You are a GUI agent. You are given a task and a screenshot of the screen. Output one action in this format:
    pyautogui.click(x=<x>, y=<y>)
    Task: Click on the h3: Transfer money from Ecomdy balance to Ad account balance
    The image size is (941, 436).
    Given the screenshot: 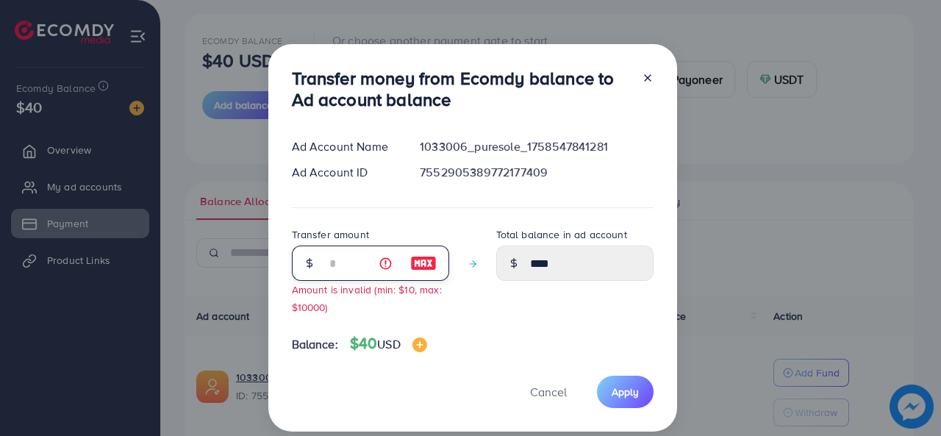 What is the action you would take?
    pyautogui.click(x=461, y=89)
    